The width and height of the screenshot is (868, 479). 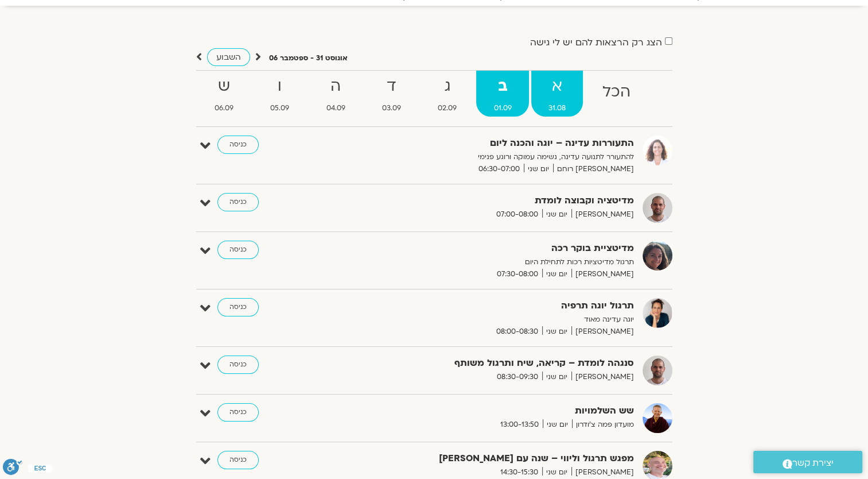 I want to click on span: 08:30-09:30, so click(x=518, y=377).